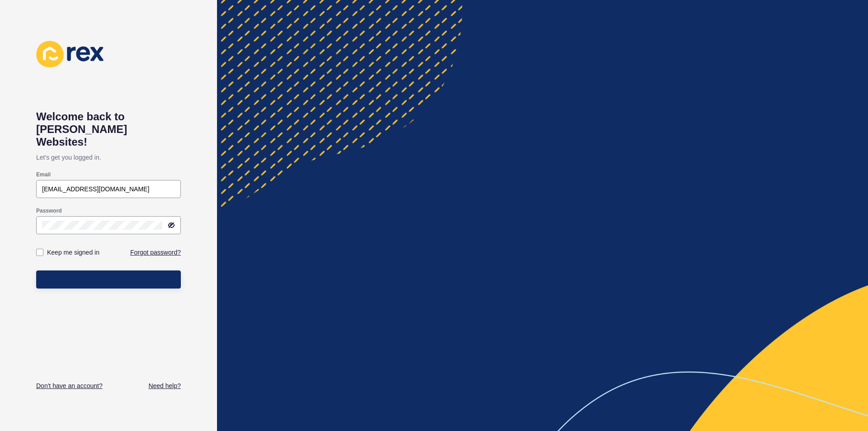 The height and width of the screenshot is (431, 868). What do you see at coordinates (108, 158) in the screenshot?
I see `p: Let's get you logged in.` at bounding box center [108, 158].